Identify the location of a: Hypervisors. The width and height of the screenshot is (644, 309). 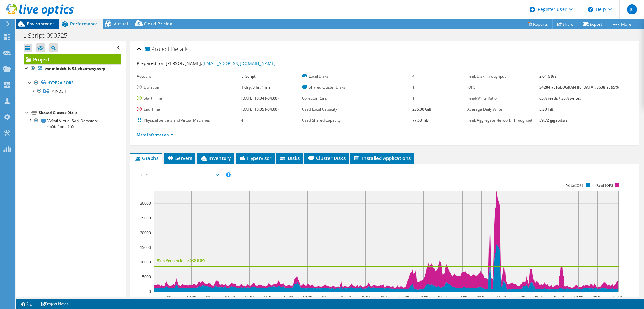
(72, 83).